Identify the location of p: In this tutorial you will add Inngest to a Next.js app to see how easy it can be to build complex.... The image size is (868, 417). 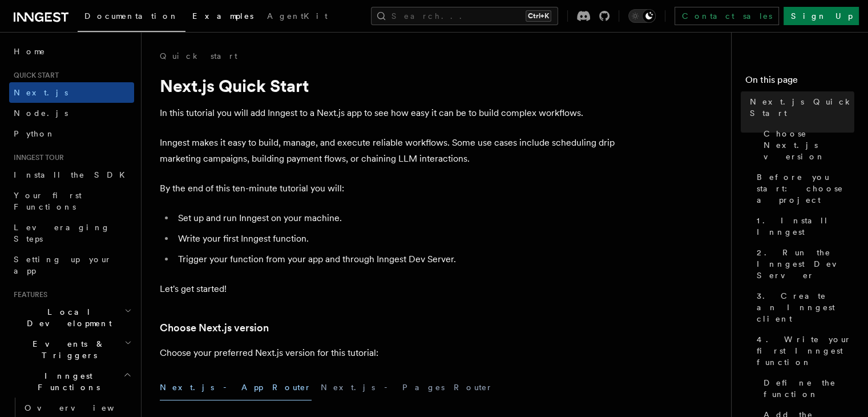
(388, 113).